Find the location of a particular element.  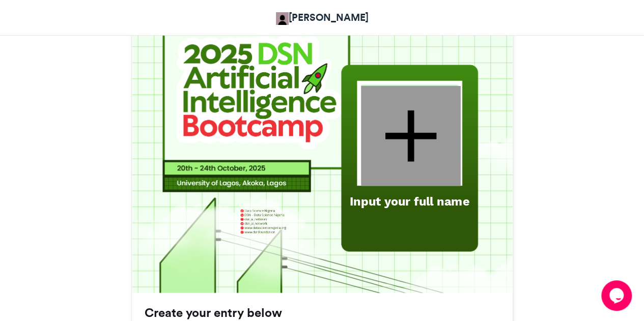

div: Input your full name is located at coordinates (409, 201).